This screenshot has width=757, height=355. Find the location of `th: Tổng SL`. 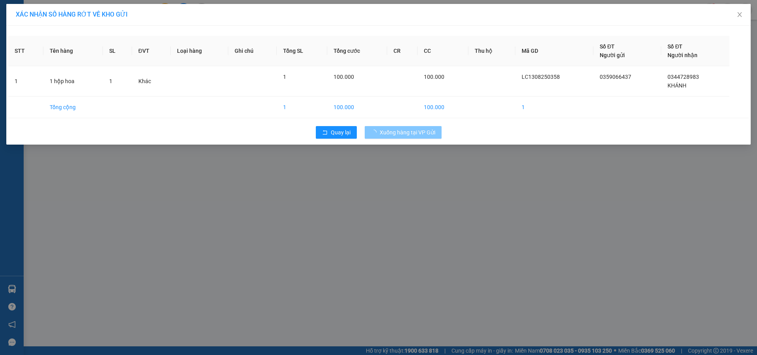

th: Tổng SL is located at coordinates (302, 51).